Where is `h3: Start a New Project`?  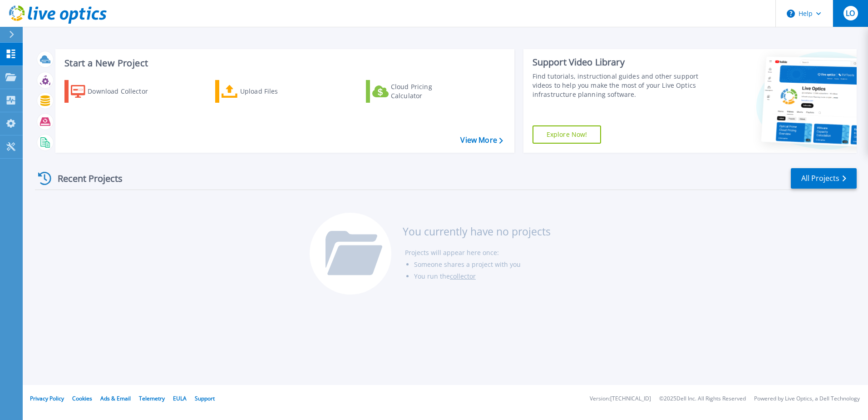 h3: Start a New Project is located at coordinates (283, 63).